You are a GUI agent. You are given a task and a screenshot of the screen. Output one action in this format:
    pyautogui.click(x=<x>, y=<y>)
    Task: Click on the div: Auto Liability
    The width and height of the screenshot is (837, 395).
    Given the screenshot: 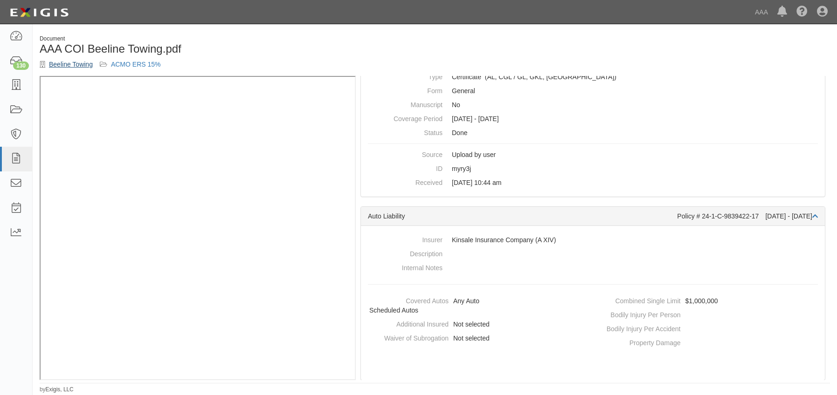 What is the action you would take?
    pyautogui.click(x=522, y=216)
    